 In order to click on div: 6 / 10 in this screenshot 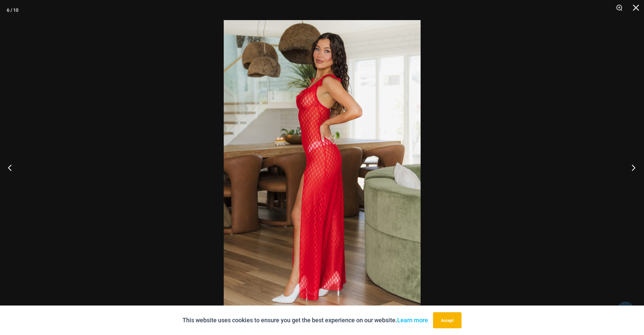, I will do `click(13, 10)`.